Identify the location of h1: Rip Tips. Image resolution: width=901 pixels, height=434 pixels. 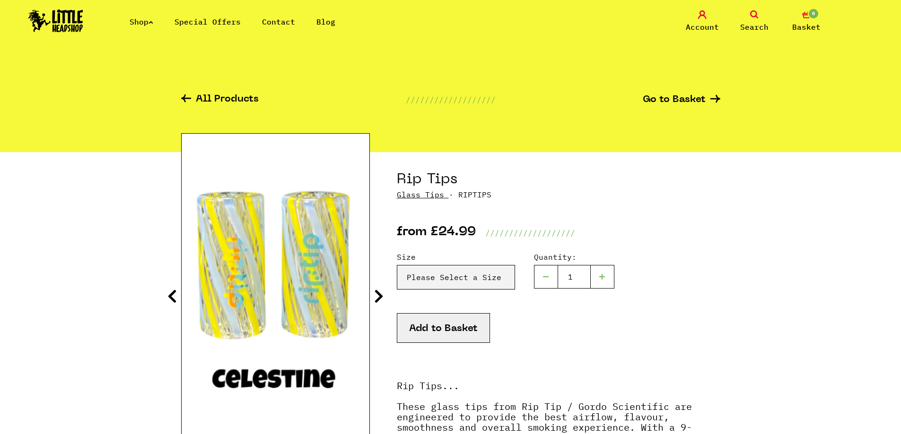
(558, 180).